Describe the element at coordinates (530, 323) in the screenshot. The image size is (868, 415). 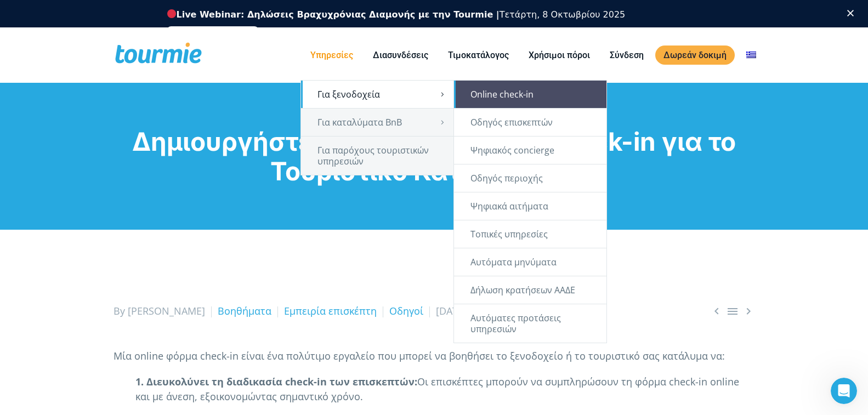
I see `a: Αυτόματες προτάσεις υπηρεσιών` at that location.